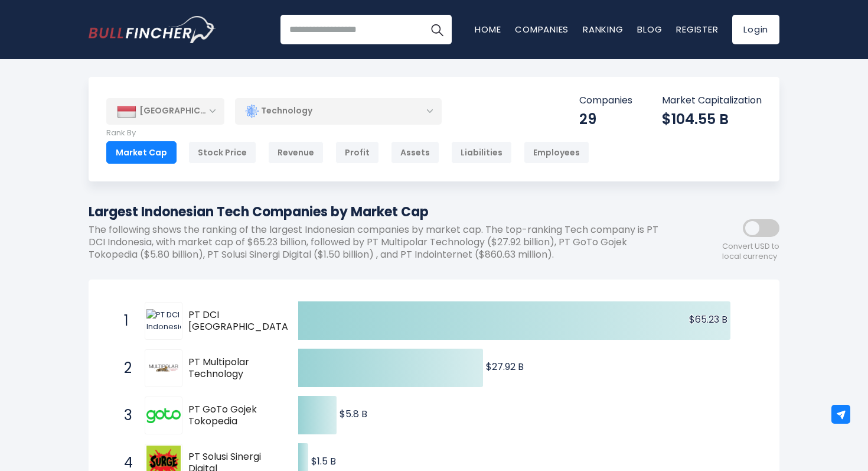  I want to click on div: Liabilities, so click(481, 153).